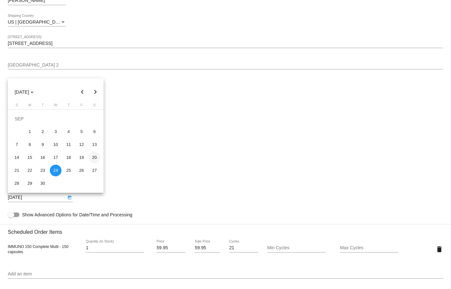 This screenshot has width=451, height=289. What do you see at coordinates (94, 171) in the screenshot?
I see `div: 27` at bounding box center [94, 171].